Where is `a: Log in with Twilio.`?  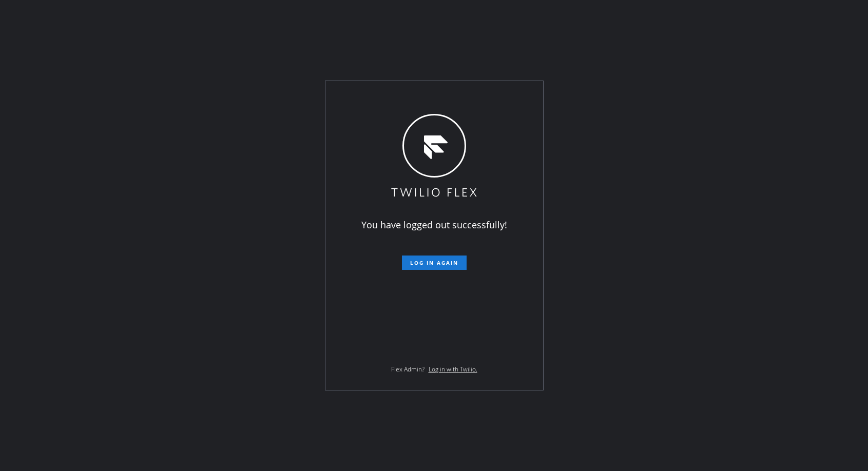
a: Log in with Twilio. is located at coordinates (453, 368).